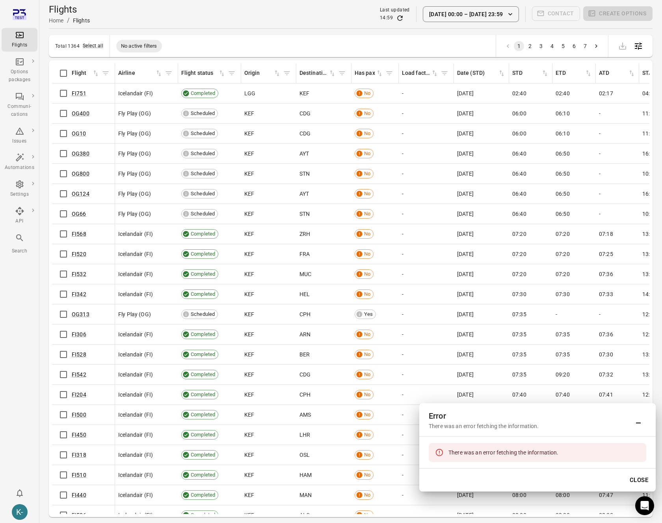 This screenshot has width=662, height=523. I want to click on span: Filter by flight status, so click(232, 73).